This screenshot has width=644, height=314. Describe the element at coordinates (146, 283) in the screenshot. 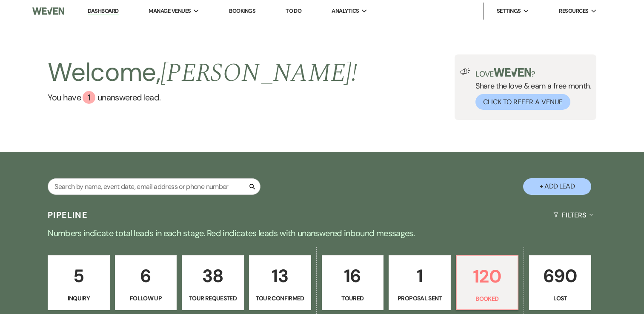

I see `a: 6Follow Up` at that location.